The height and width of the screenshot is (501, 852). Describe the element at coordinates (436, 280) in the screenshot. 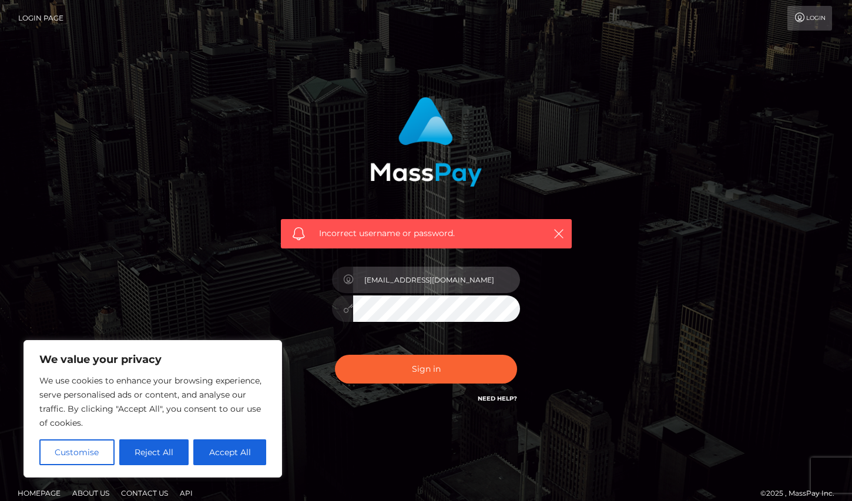

I see `input: Username...` at that location.